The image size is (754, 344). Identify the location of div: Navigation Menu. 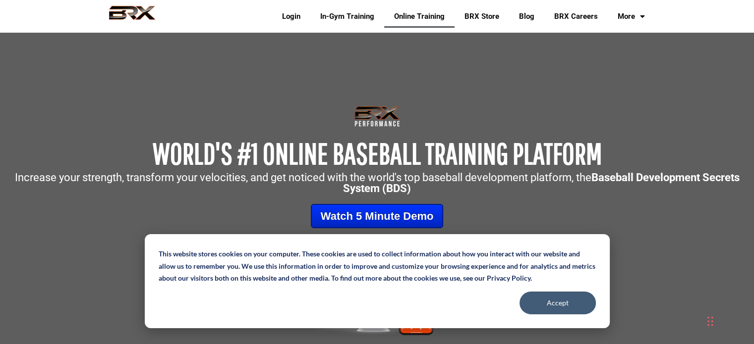
(459, 16).